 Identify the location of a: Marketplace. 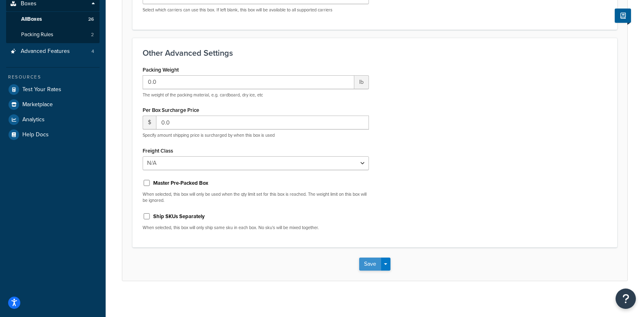
(53, 105).